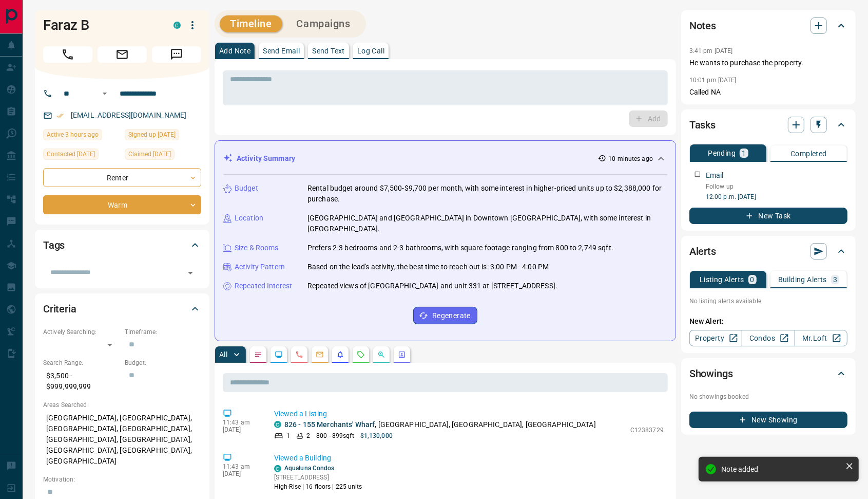 The image size is (868, 499). Describe the element at coordinates (81, 332) in the screenshot. I see `p: Actively Searching:` at that location.